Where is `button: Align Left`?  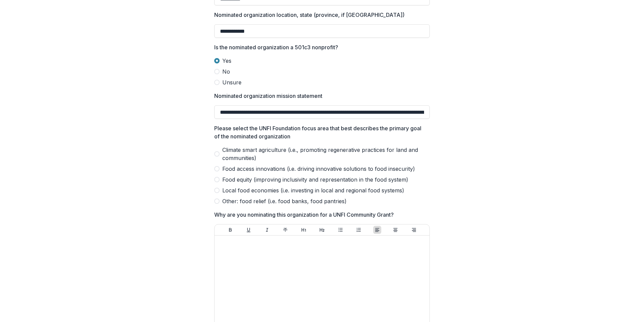
button: Align Left is located at coordinates (377, 230).